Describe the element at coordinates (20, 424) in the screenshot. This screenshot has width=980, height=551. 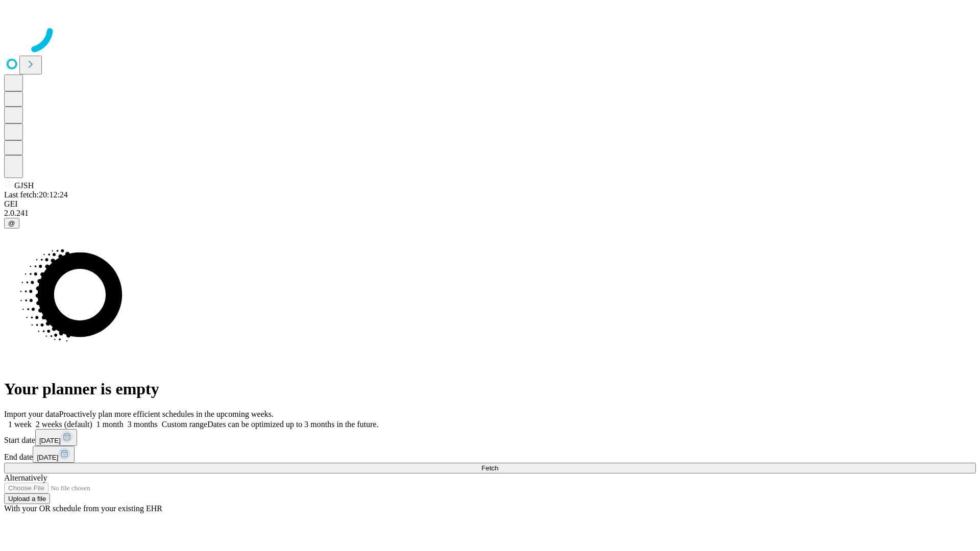
I see `span: 1 week` at that location.